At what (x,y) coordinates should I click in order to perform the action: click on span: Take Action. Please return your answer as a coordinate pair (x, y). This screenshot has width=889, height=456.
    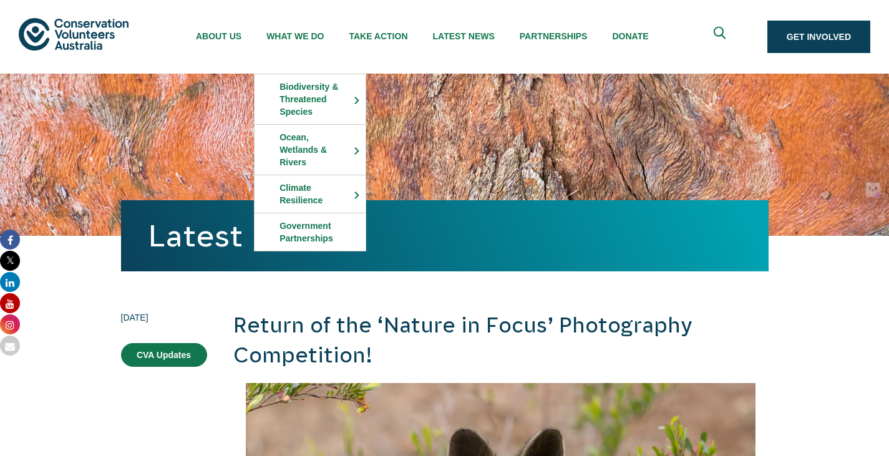
    Looking at the image, I should click on (378, 36).